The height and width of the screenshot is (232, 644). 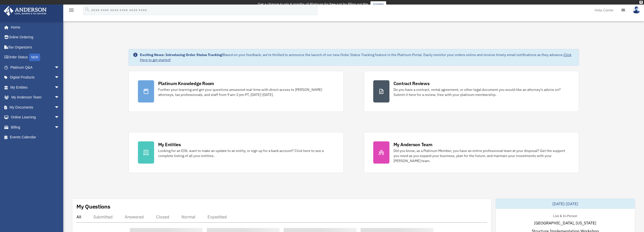 What do you see at coordinates (35, 58) in the screenshot?
I see `div: NEW` at bounding box center [35, 58].